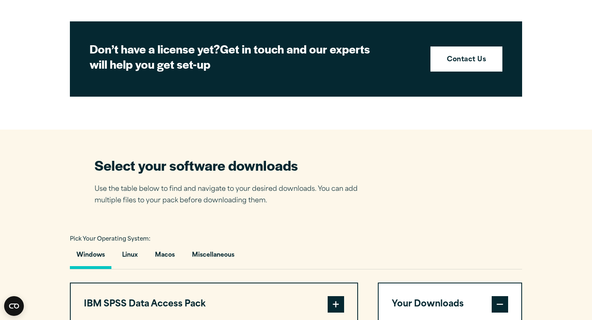  I want to click on strong: Don’t have a license yet?, so click(155, 49).